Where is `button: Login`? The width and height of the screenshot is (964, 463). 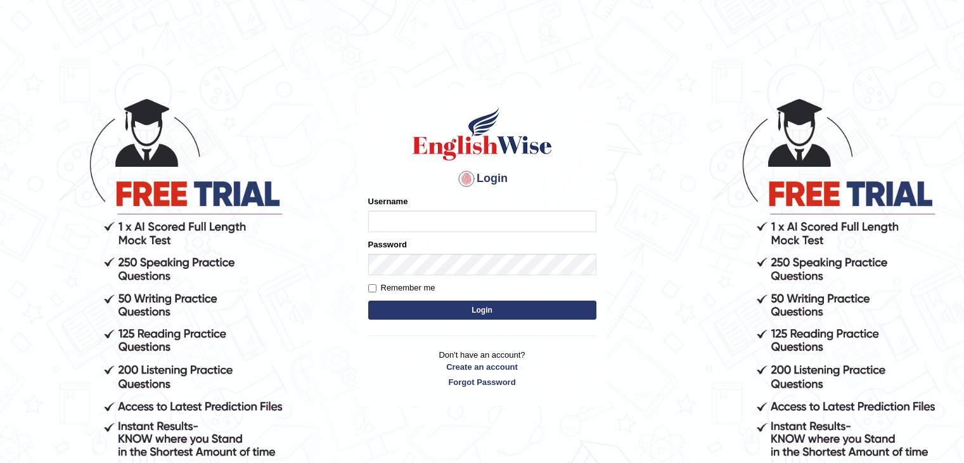 button: Login is located at coordinates (482, 310).